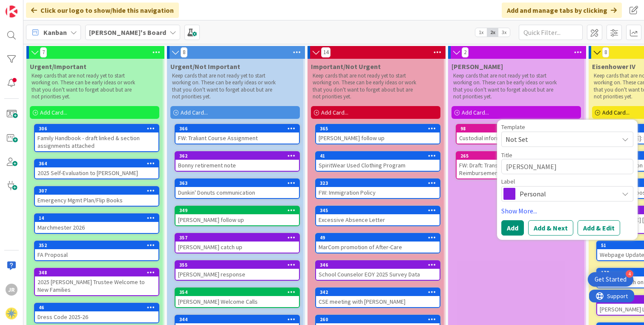  What do you see at coordinates (237, 162) in the screenshot?
I see `a: 362Bonny retirement note` at bounding box center [237, 162].